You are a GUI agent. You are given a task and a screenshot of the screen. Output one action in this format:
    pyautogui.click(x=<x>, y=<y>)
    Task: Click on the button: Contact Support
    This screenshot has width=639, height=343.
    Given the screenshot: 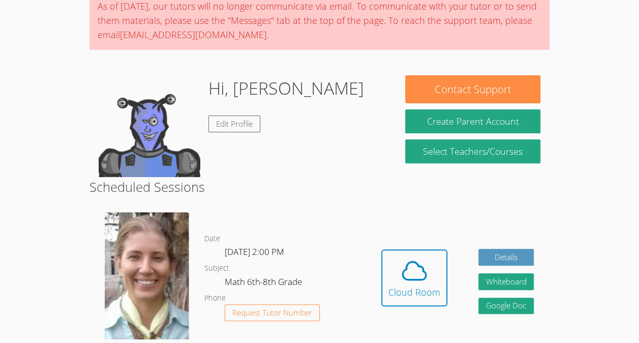 What is the action you would take?
    pyautogui.click(x=472, y=89)
    